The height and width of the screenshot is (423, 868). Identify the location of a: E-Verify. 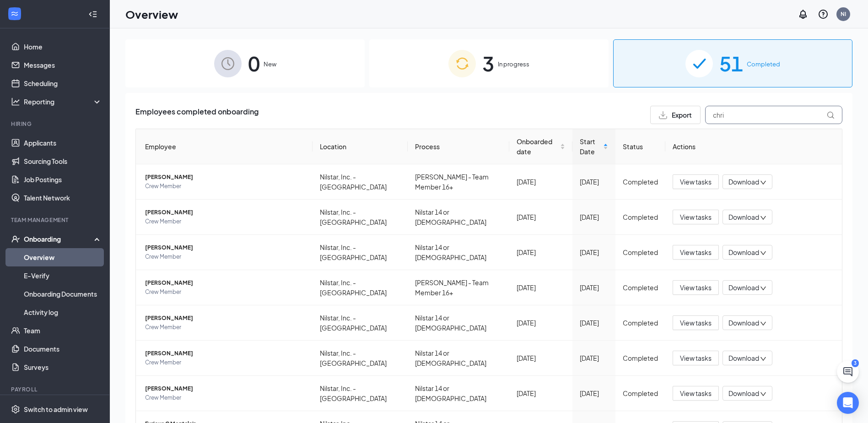
(63, 276).